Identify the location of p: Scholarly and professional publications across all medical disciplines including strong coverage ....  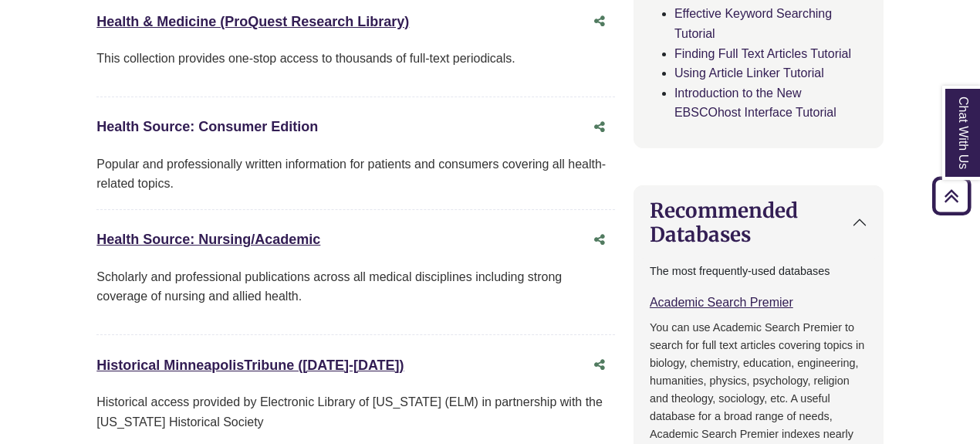
(356, 286).